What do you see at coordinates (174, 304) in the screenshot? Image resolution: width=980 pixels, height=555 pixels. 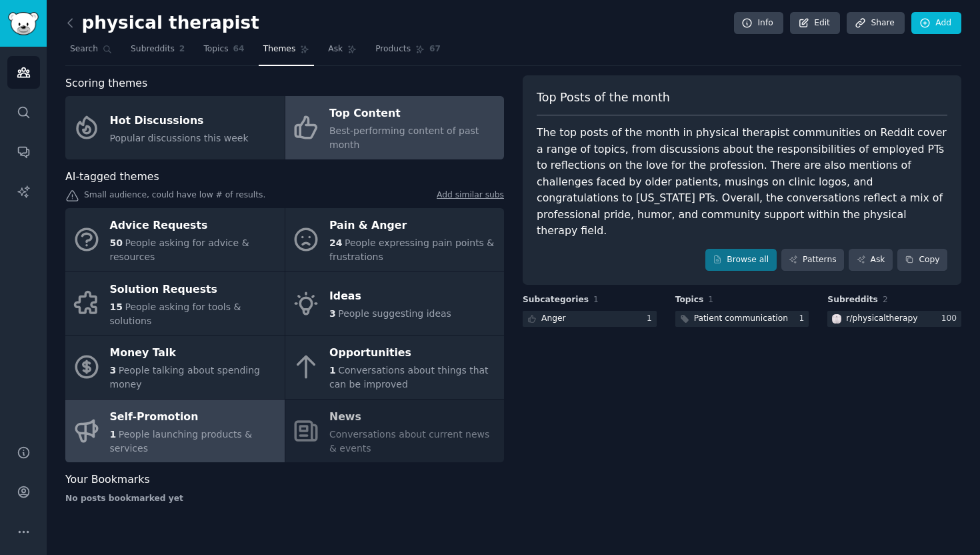 I see `a: Solution Requests15People asking for tools & solutions` at bounding box center [174, 304].